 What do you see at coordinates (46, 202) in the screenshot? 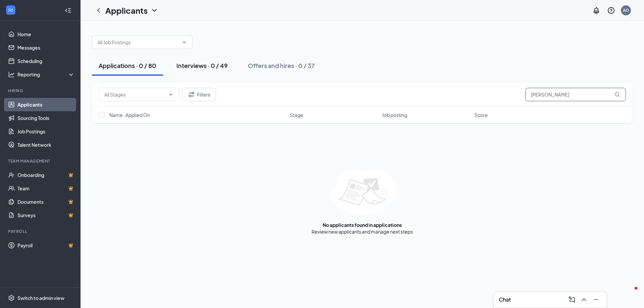
I see `a: DocumentsCrown` at bounding box center [46, 202].